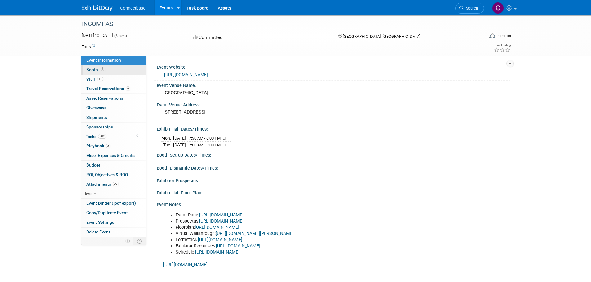  What do you see at coordinates (104, 98) in the screenshot?
I see `span: Asset Reservations` at bounding box center [104, 98].